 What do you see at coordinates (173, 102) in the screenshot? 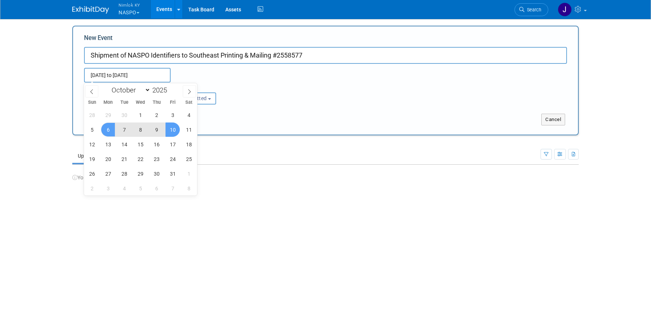
I see `span: Fri` at bounding box center [173, 102].